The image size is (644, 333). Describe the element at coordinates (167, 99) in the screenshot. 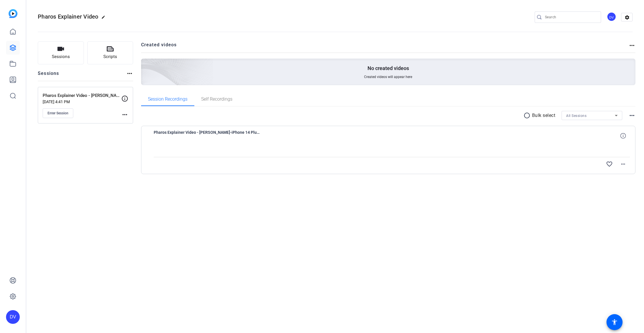

I see `span: Session Recordings` at that location.